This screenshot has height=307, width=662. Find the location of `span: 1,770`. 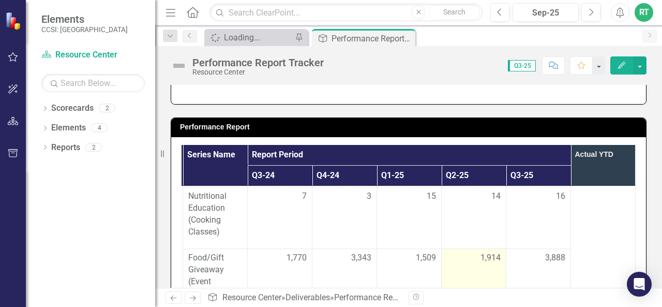

span: 1,770 is located at coordinates (296, 257).